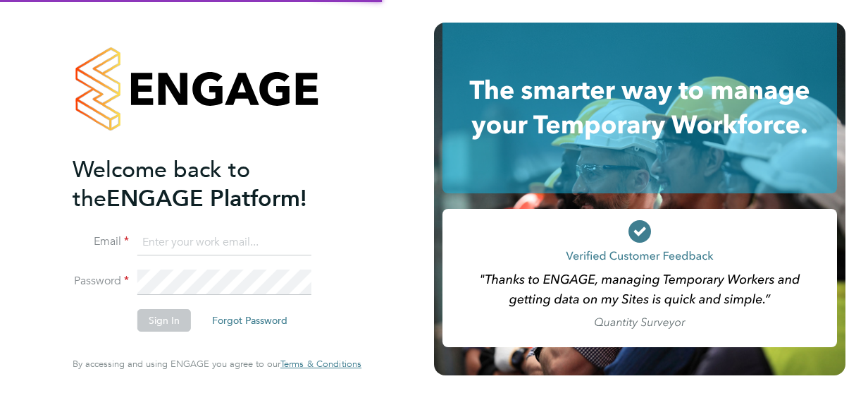 Image resolution: width=868 pixels, height=398 pixels. What do you see at coordinates (101, 281) in the screenshot?
I see `label: Password` at bounding box center [101, 281].